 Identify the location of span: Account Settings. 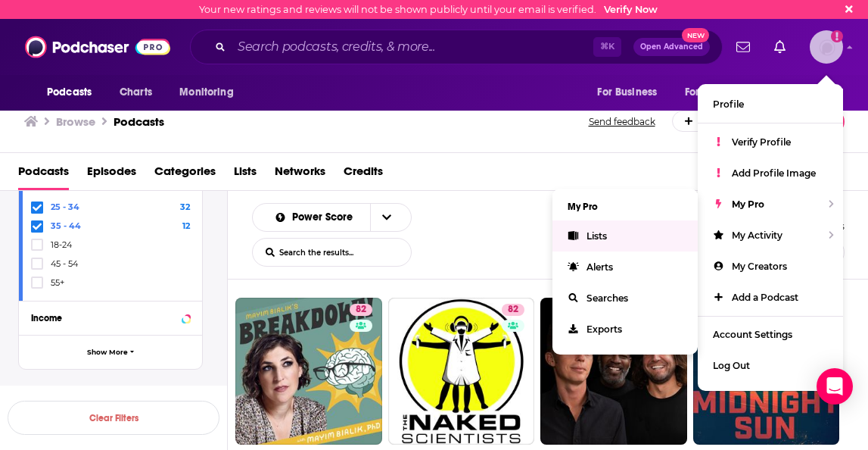
(753, 334).